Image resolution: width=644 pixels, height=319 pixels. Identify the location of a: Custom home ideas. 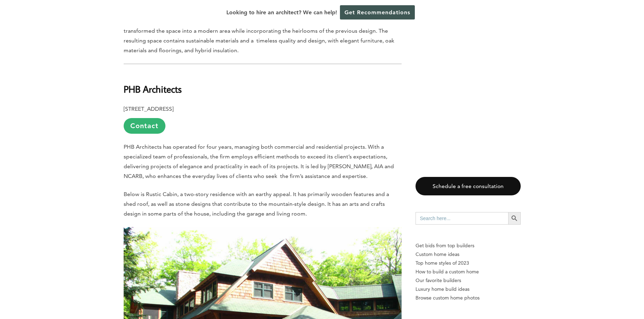
(468, 254).